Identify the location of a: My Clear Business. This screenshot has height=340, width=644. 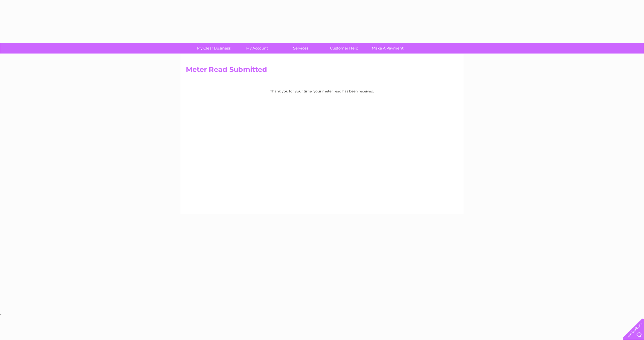
(214, 48).